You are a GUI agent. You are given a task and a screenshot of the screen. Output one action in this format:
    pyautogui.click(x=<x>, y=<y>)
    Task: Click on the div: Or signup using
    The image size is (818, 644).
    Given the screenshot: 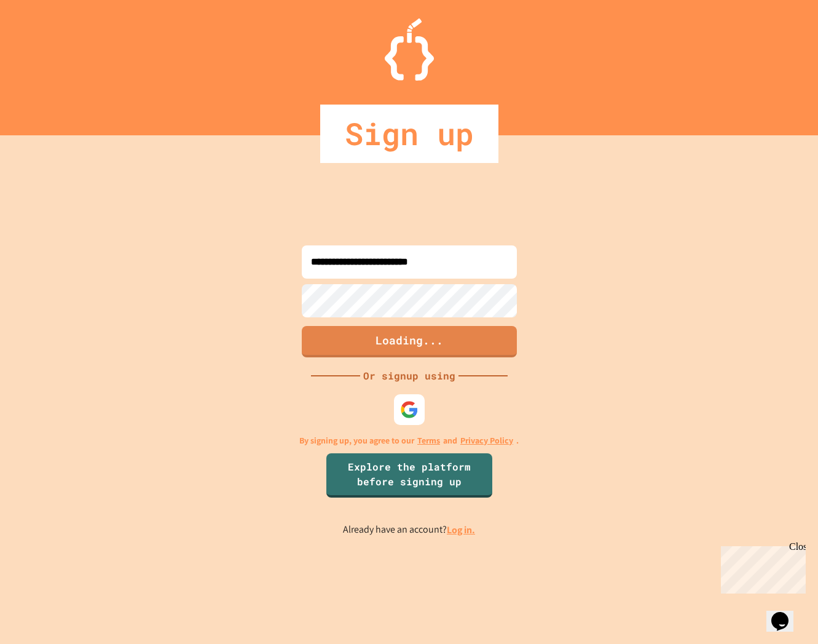 What is the action you would take?
    pyautogui.click(x=409, y=376)
    